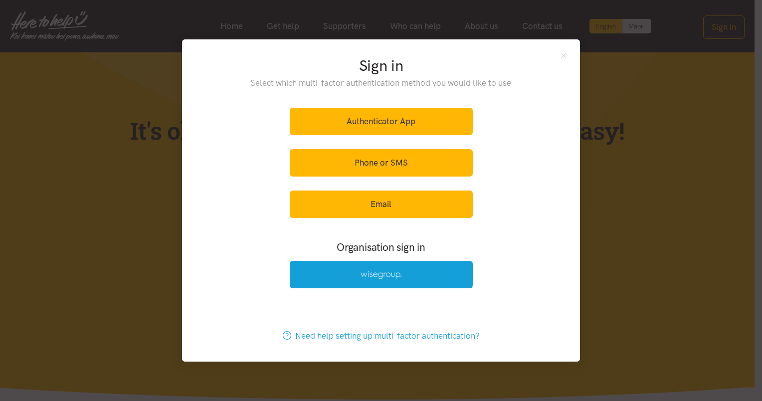 The width and height of the screenshot is (762, 401). Describe the element at coordinates (381, 163) in the screenshot. I see `a: Phone or SMS` at that location.